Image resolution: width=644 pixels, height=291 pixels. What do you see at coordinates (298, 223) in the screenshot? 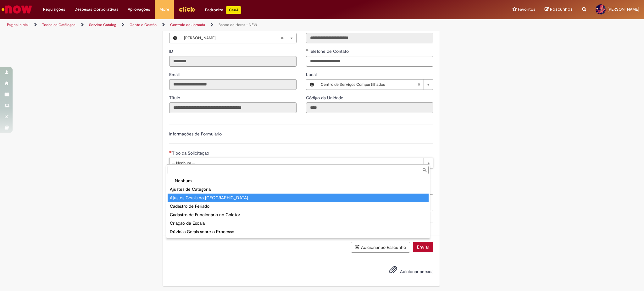
I see `div: Criação de Escala` at bounding box center [298, 223].